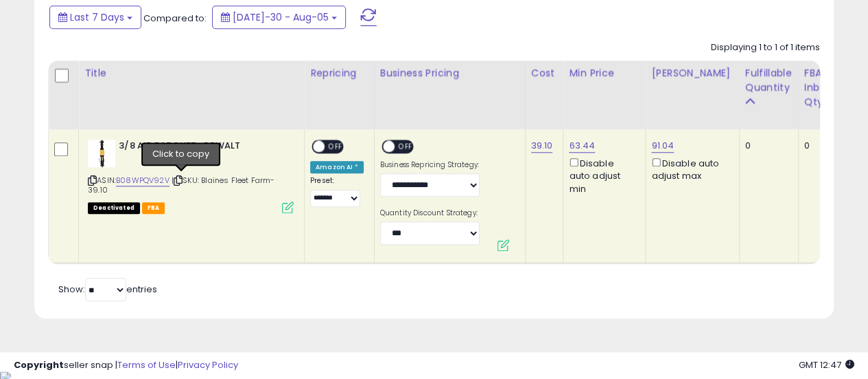 This screenshot has width=868, height=379. Describe the element at coordinates (337, 167) in the screenshot. I see `div: Amazon AI *` at that location.